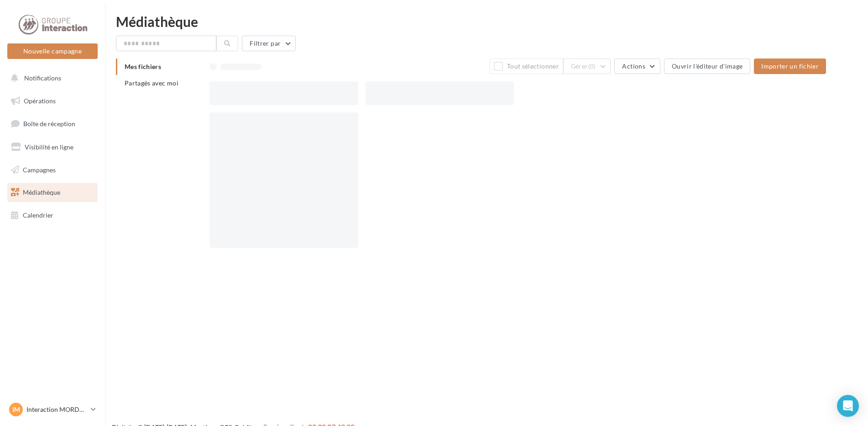 Image resolution: width=868 pixels, height=426 pixels. What do you see at coordinates (52, 170) in the screenshot?
I see `a: Campagnes` at bounding box center [52, 170].